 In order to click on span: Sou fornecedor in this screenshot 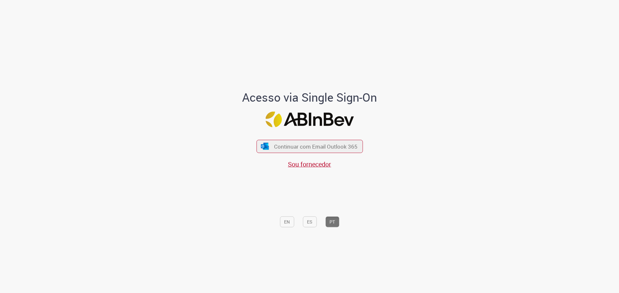, I will do `click(309, 164)`.